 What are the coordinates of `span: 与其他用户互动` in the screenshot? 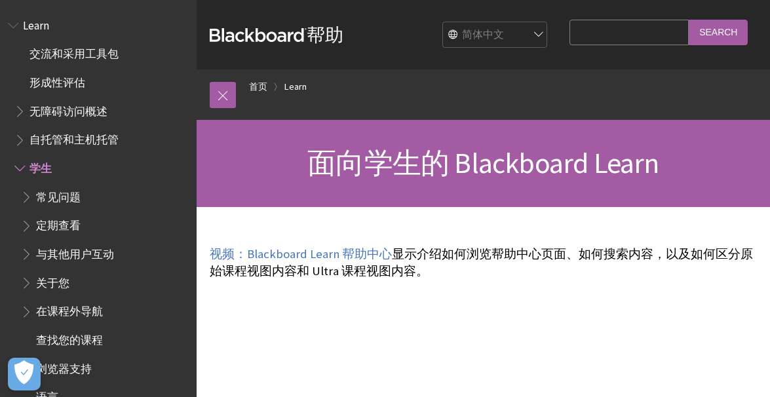 It's located at (75, 252).